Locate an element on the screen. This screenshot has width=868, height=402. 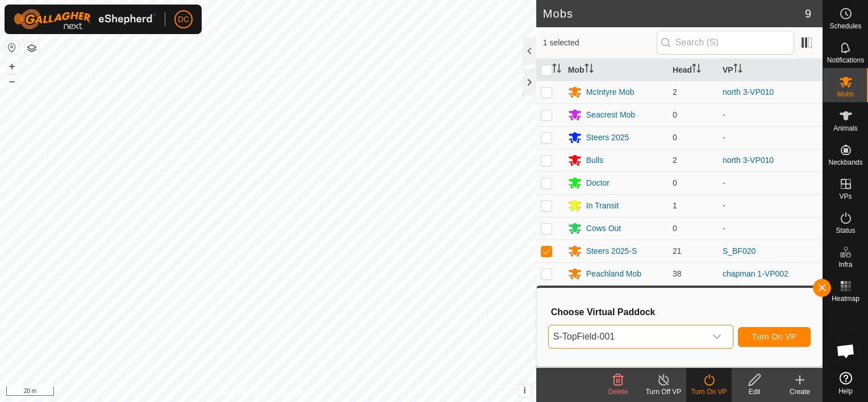
span: Neckbands is located at coordinates (845, 162).